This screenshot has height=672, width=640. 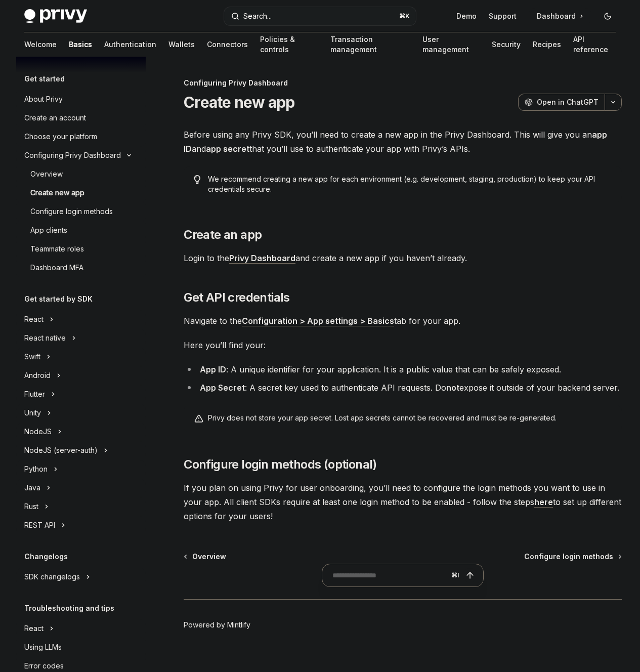 I want to click on a: Privy Dashboard, so click(x=262, y=258).